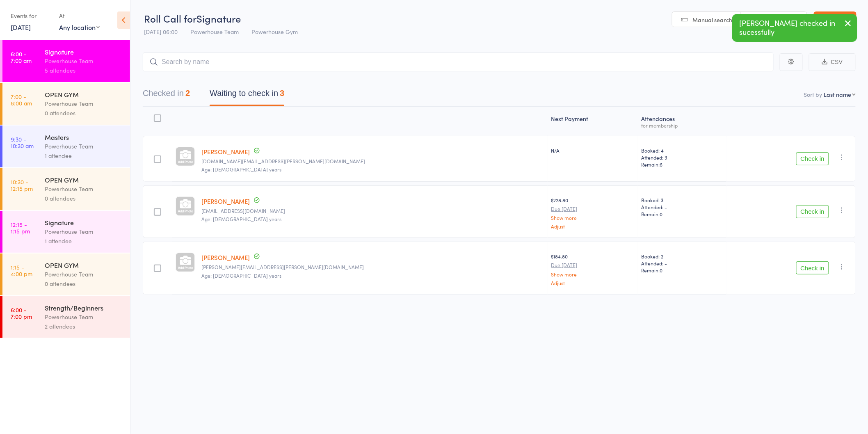 This screenshot has height=434, width=868. What do you see at coordinates (187, 93) in the screenshot?
I see `div: 2` at bounding box center [187, 93].